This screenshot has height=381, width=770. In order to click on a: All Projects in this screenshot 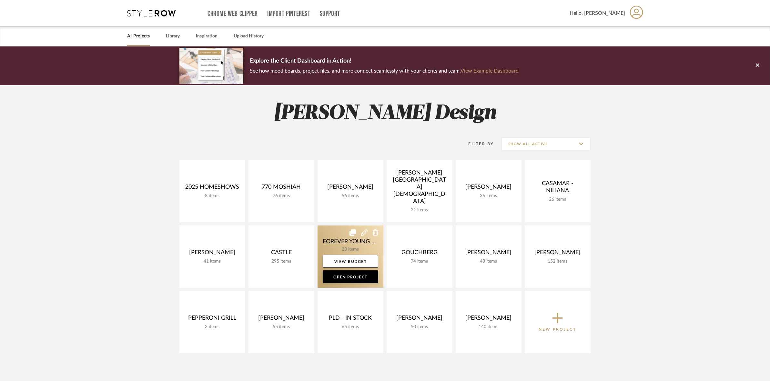, I will do `click(138, 36)`.